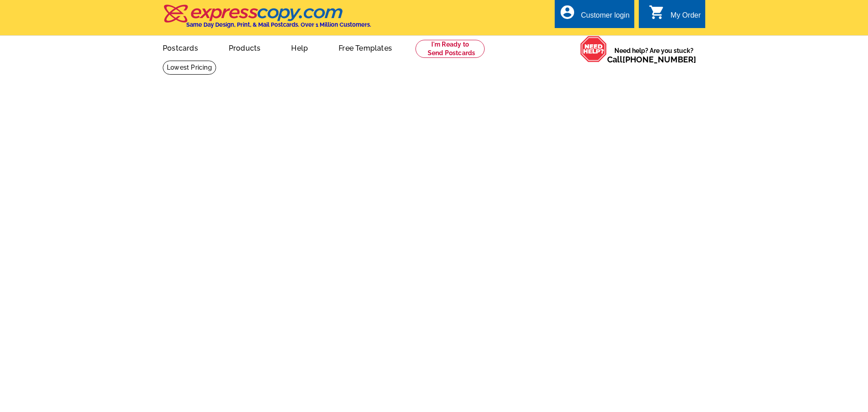  Describe the element at coordinates (266, 20) in the screenshot. I see `a: Same Day Design, Print, & Mail Postcards. Over 1 Million Customers.` at that location.